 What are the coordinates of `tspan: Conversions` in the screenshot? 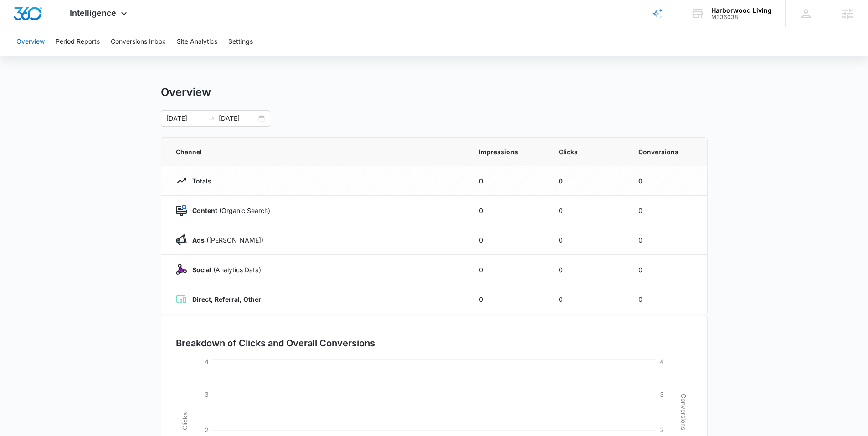 It's located at (683, 412).